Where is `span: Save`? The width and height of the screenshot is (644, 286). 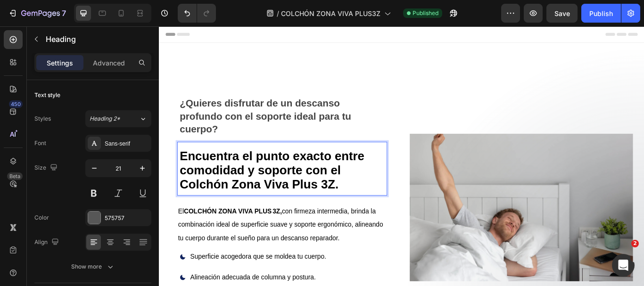 span: Save is located at coordinates (562, 13).